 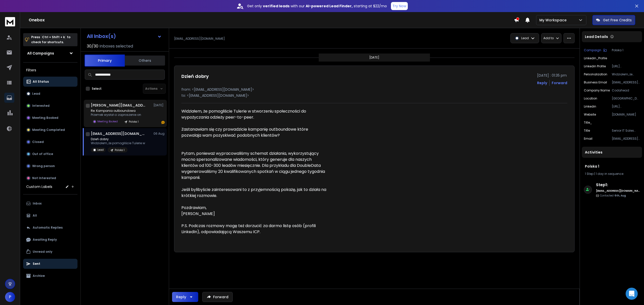 What do you see at coordinates (595, 74) in the screenshot?
I see `p: Personalization` at bounding box center [595, 74].